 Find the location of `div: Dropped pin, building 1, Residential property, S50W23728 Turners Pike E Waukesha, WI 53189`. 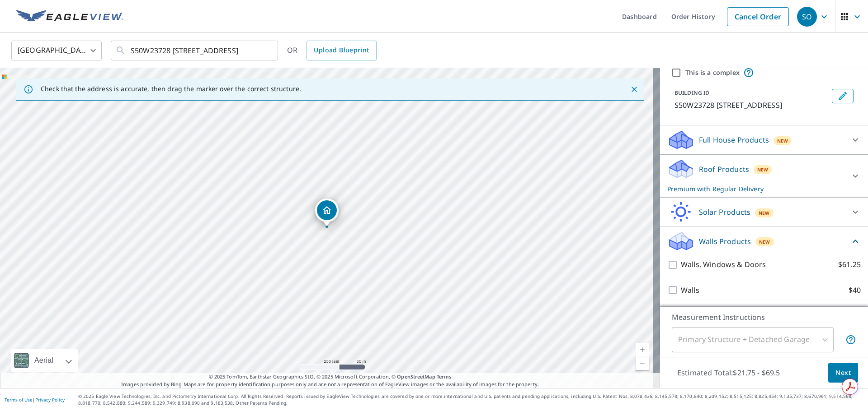

div: Dropped pin, building 1, Residential property, S50W23728 Turners Pike E Waukesha, WI 53189 is located at coordinates (327, 213).